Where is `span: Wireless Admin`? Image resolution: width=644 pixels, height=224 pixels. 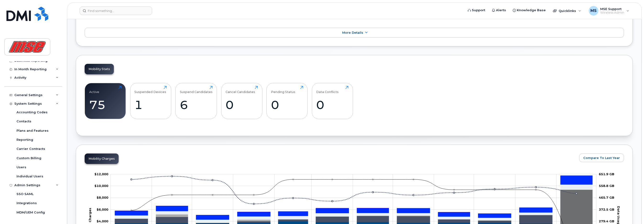
span: Wireless Admin is located at coordinates (612, 12).